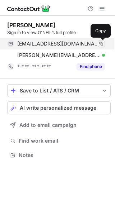 The image size is (115, 215). What do you see at coordinates (63, 141) in the screenshot?
I see `span: Find work email` at bounding box center [63, 141].